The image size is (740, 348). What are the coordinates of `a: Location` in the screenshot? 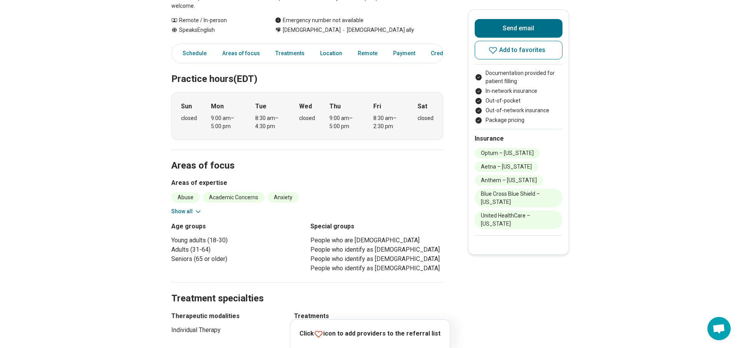 It's located at (331, 53).